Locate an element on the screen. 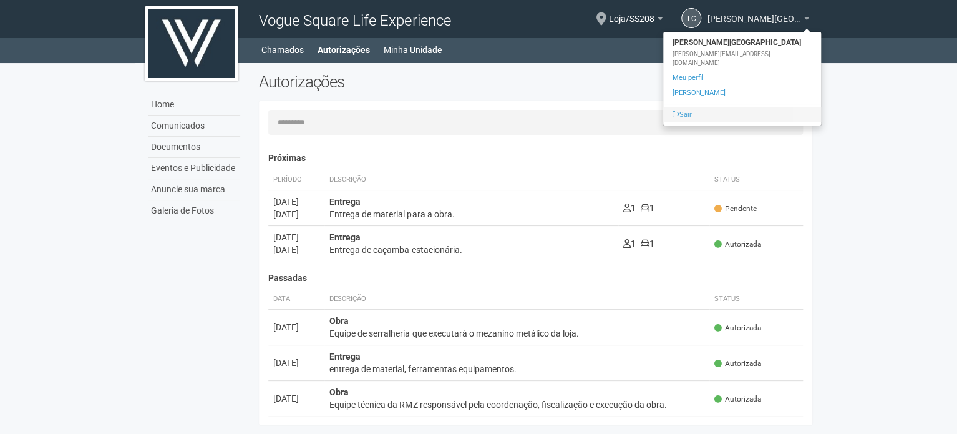  a: Autorizações is located at coordinates (344, 50).